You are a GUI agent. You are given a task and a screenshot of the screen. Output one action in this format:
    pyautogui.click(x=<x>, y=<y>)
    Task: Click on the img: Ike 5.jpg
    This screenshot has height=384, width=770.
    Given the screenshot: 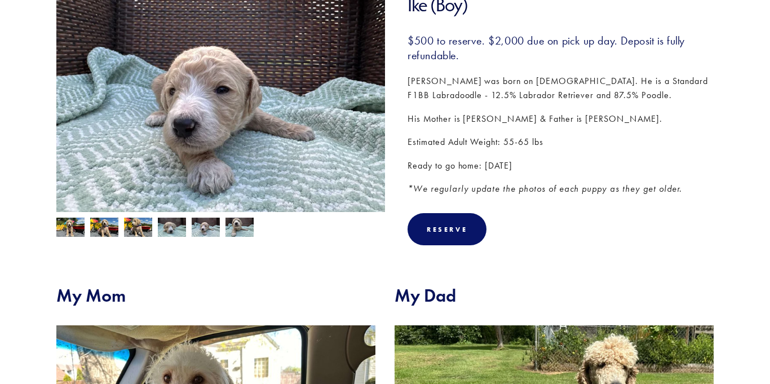 What is the action you would take?
    pyautogui.click(x=138, y=228)
    